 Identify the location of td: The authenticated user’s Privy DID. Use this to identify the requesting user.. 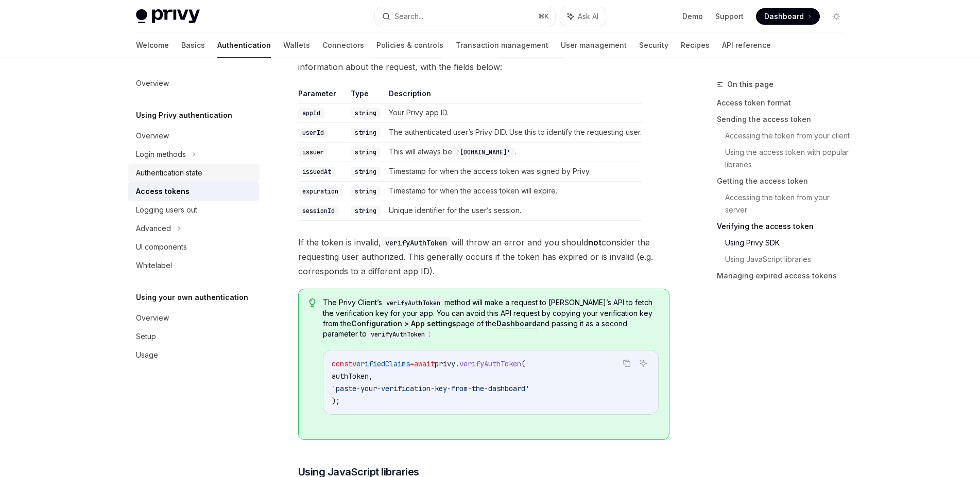
(513, 132).